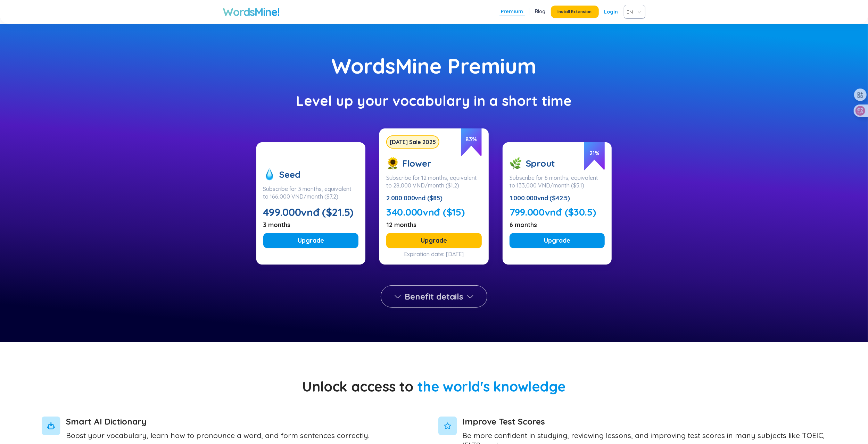 Image resolution: width=868 pixels, height=444 pixels. What do you see at coordinates (392, 163) in the screenshot?
I see `img: flower` at bounding box center [392, 163].